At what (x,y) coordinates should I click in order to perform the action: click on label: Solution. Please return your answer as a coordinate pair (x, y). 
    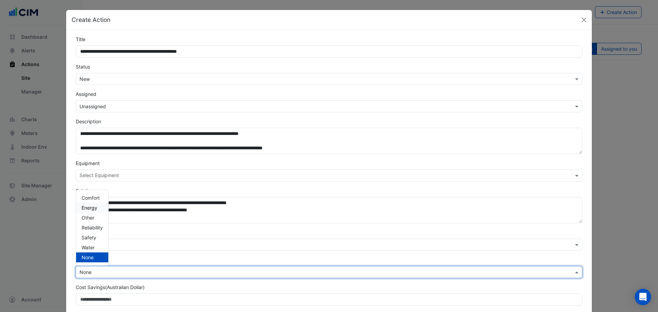
    Looking at the image, I should click on (85, 191).